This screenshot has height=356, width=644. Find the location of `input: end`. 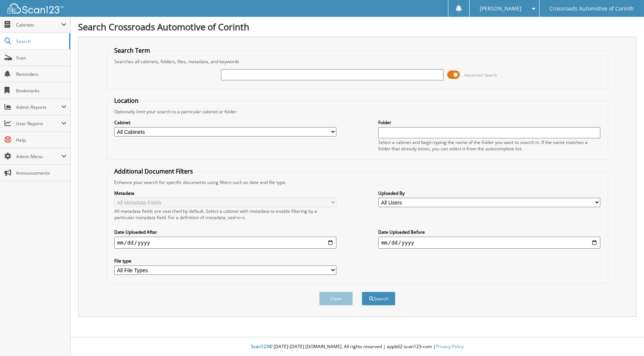

input: end is located at coordinates (489, 243).